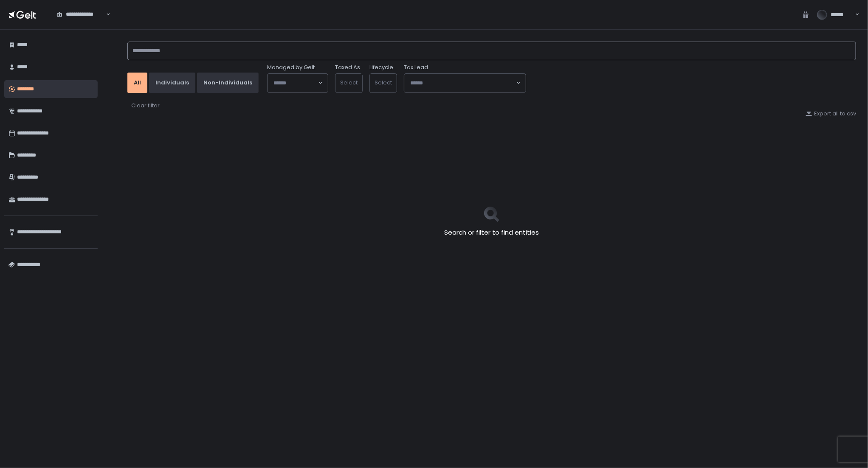 The width and height of the screenshot is (868, 468). What do you see at coordinates (145, 105) in the screenshot?
I see `div: Clear filter` at bounding box center [145, 105].